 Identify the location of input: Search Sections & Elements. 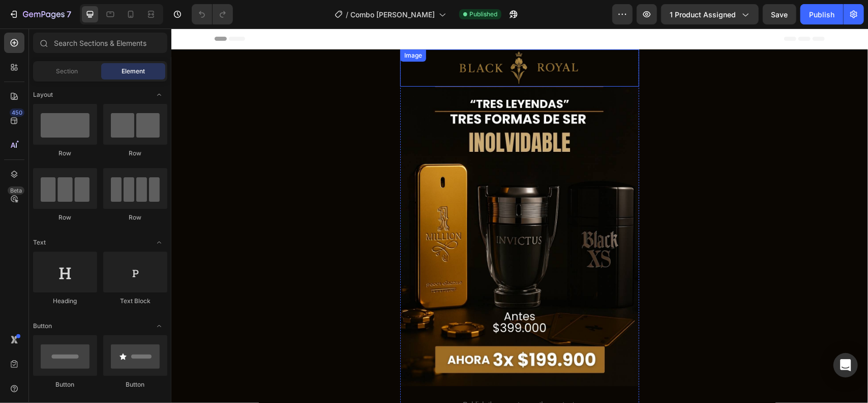
(100, 43).